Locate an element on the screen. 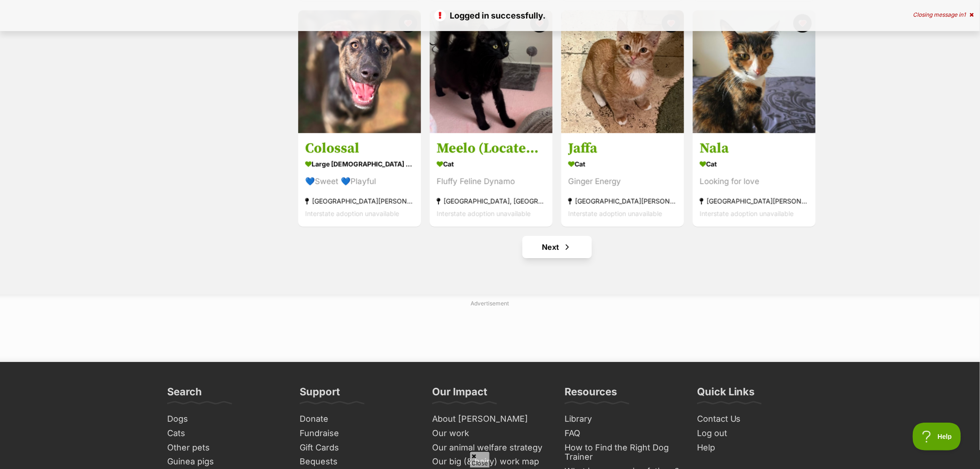  a: Library is located at coordinates (623, 419).